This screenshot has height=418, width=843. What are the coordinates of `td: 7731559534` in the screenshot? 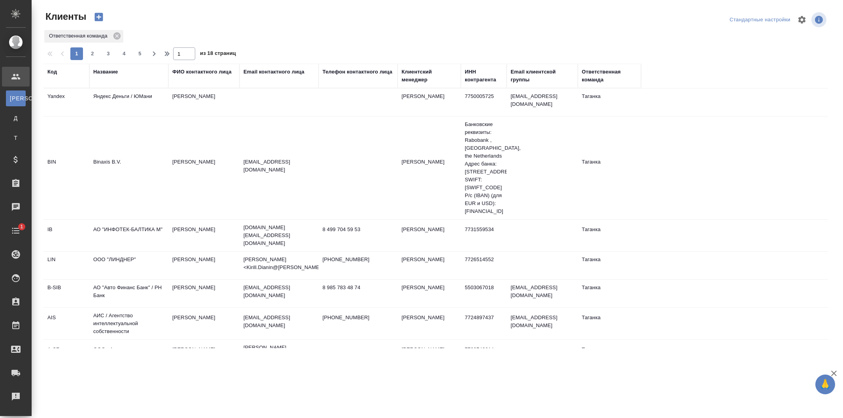 It's located at (484, 236).